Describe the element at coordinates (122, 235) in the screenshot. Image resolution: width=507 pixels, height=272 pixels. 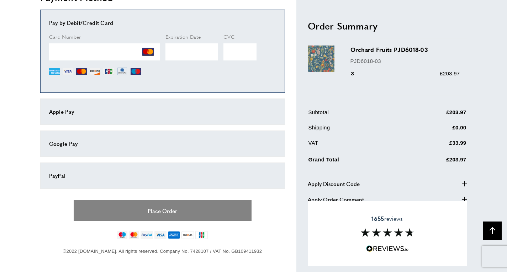
I see `img: maestro` at that location.